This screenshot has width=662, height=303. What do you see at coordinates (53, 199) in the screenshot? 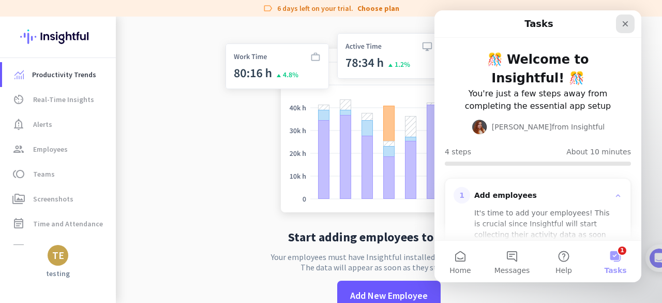
I see `span: Screenshots` at bounding box center [53, 199].